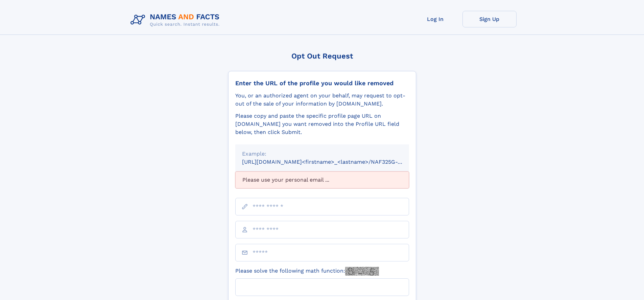 The height and width of the screenshot is (300, 644). Describe the element at coordinates (307, 271) in the screenshot. I see `label: Please solve the following math function:` at that location.